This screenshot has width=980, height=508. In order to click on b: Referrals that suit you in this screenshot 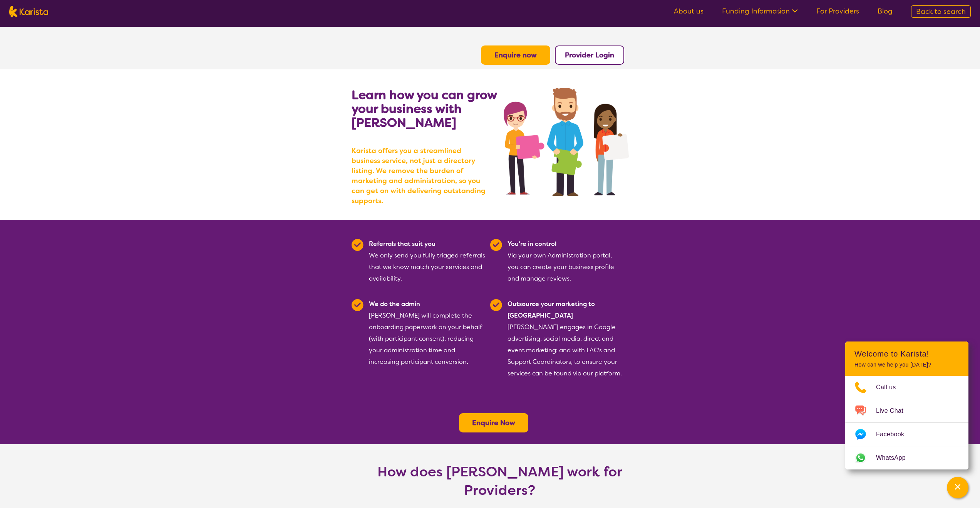, I will do `click(402, 244)`.